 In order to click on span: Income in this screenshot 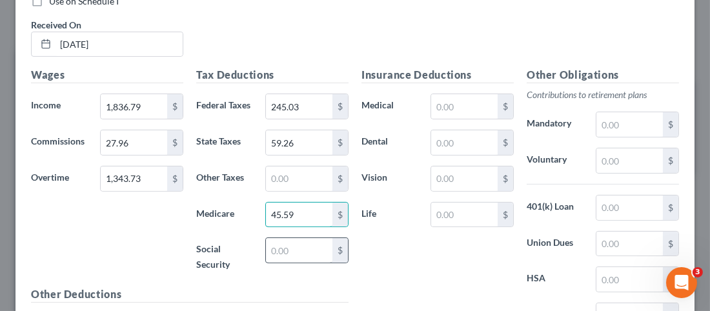, I will do `click(46, 105)`.